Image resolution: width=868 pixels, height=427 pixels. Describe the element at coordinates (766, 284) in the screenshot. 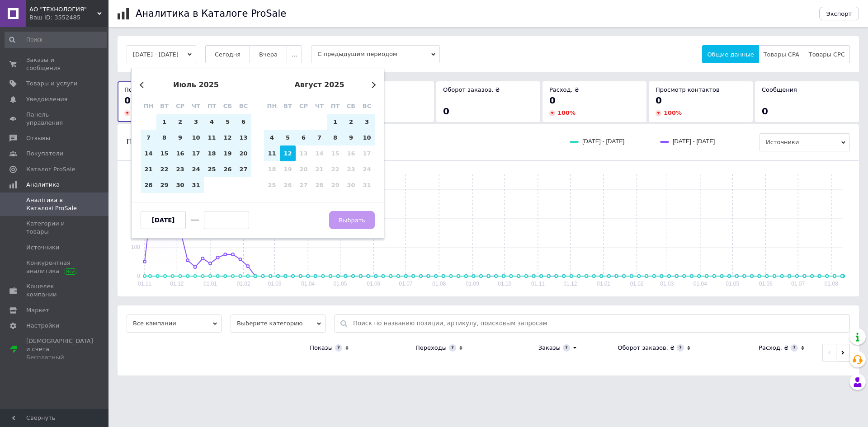

I see `text: 01.06` at that location.